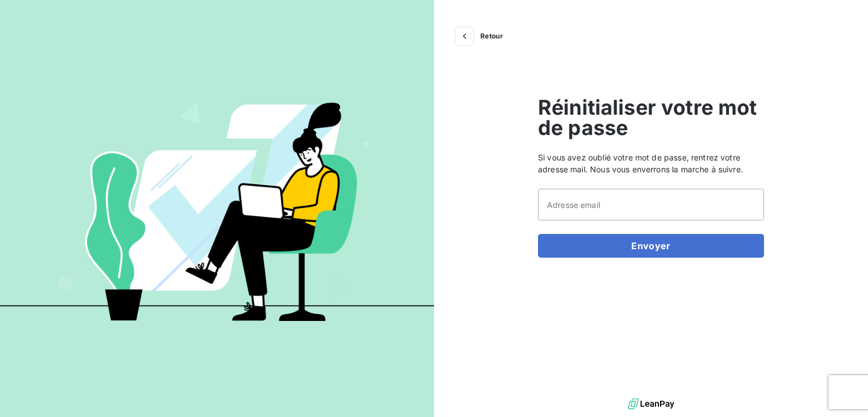 This screenshot has width=868, height=417. Describe the element at coordinates (482, 36) in the screenshot. I see `button: Retour` at that location.